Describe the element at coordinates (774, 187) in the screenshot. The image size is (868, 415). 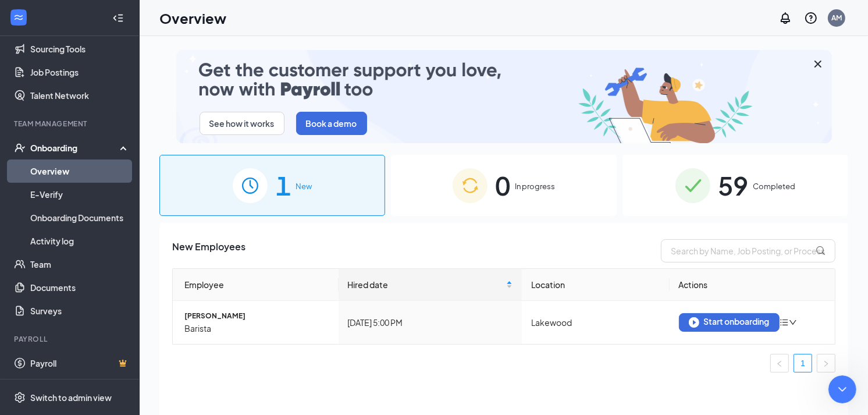
I see `span: Completed` at that location.